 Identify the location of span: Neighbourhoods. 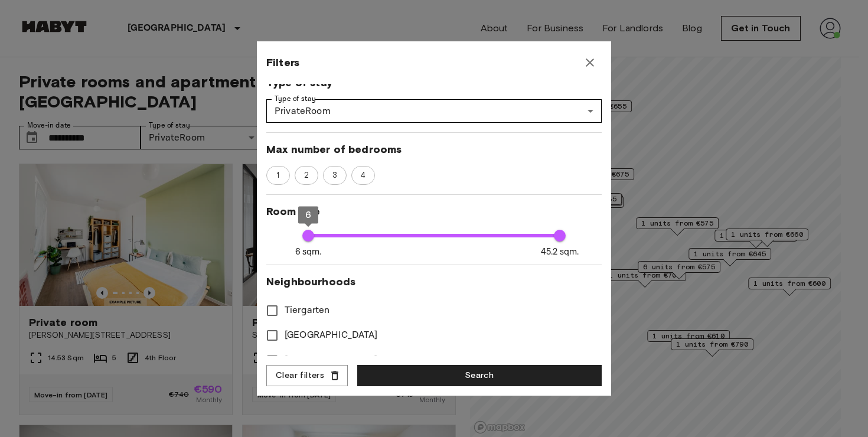
(434, 282).